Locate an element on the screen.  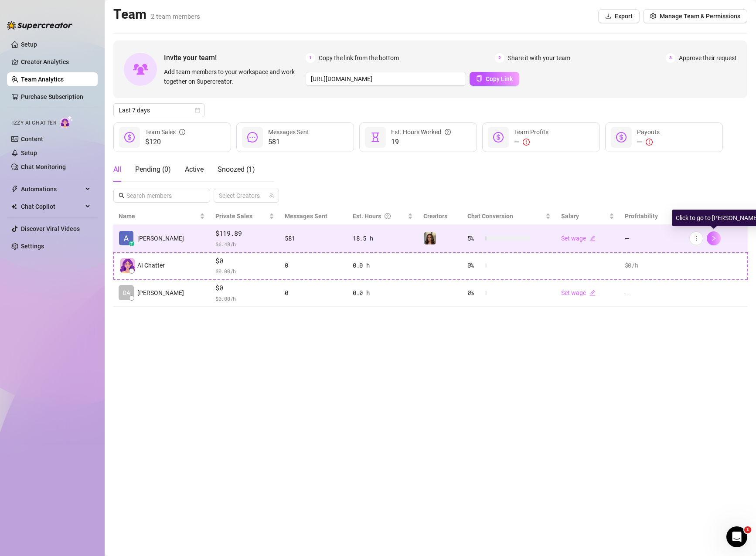
span: thunderbolt is located at coordinates (15, 189).